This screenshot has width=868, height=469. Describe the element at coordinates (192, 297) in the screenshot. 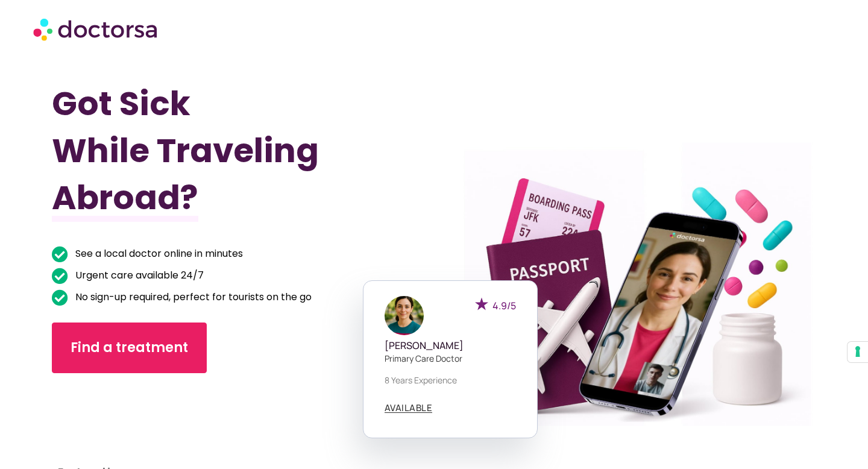

I see `span: No sign-up required, perfect for tourists on the go` at that location.